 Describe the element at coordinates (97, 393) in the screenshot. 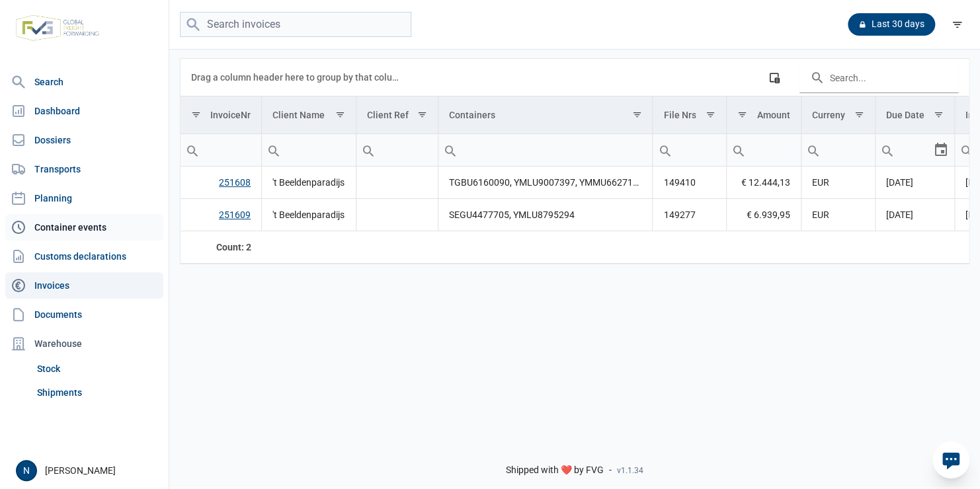

I see `a: Shipments` at that location.